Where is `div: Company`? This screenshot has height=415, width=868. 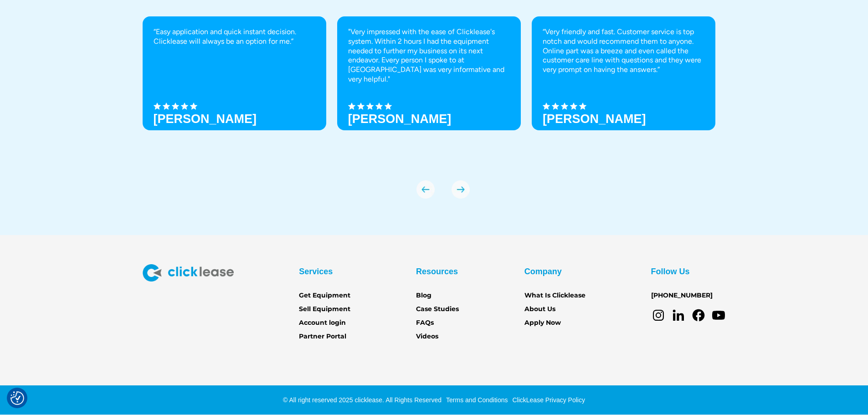 div: Company is located at coordinates (543, 272).